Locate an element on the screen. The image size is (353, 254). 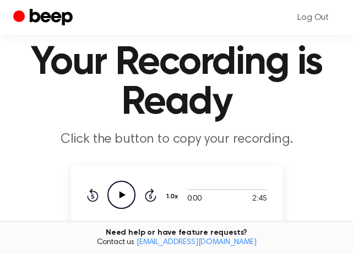
span: 0:00 is located at coordinates (195, 199).